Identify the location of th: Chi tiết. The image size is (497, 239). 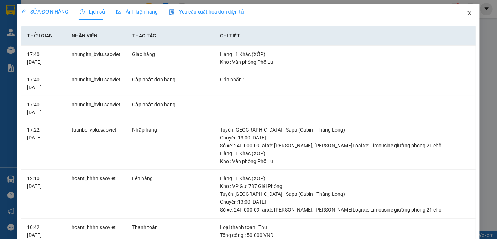
(345, 36).